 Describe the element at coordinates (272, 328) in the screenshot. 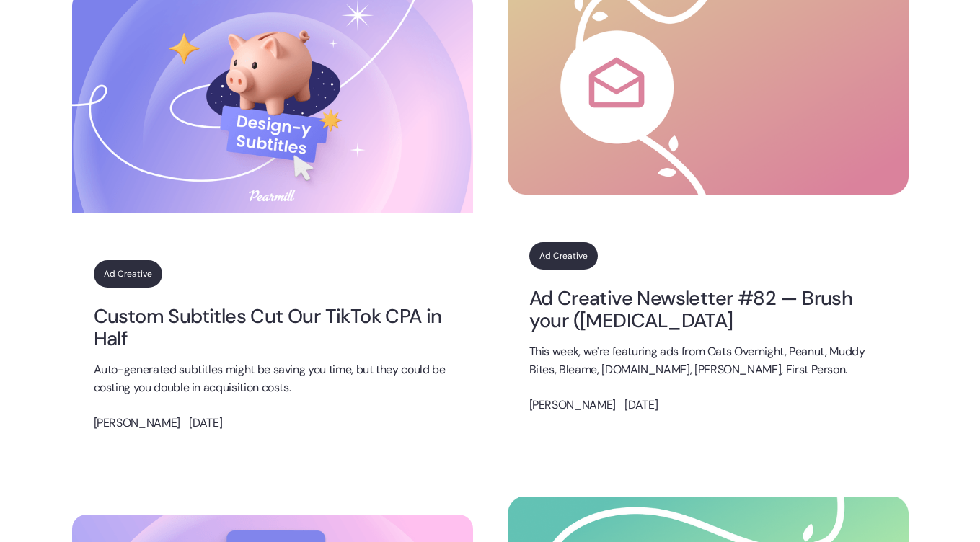

I see `a: Custom Subtitles Cut Our TikTok CPA in Half` at that location.